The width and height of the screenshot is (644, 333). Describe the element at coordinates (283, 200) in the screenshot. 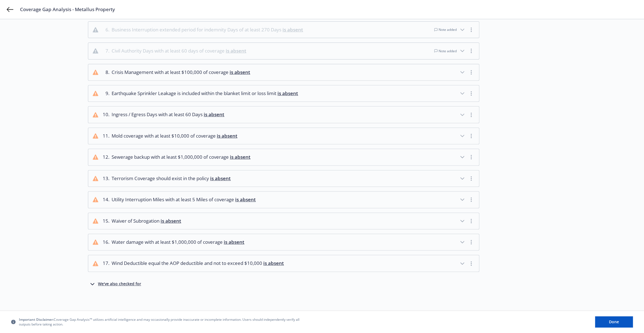

I see `button: 14.Utility Interruption Miles with at least 5 Miles of coverage is absent` at that location.